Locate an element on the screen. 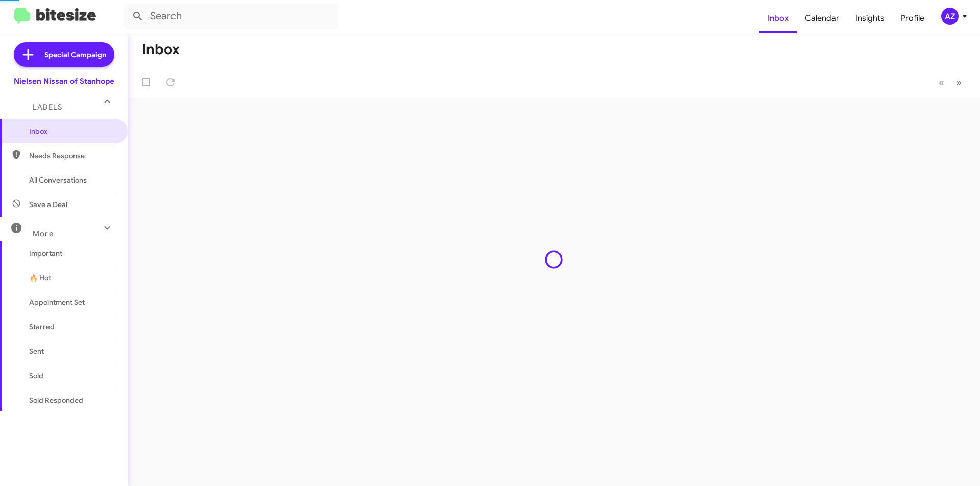 The height and width of the screenshot is (486, 980). nav: Page navigation example is located at coordinates (951, 82).